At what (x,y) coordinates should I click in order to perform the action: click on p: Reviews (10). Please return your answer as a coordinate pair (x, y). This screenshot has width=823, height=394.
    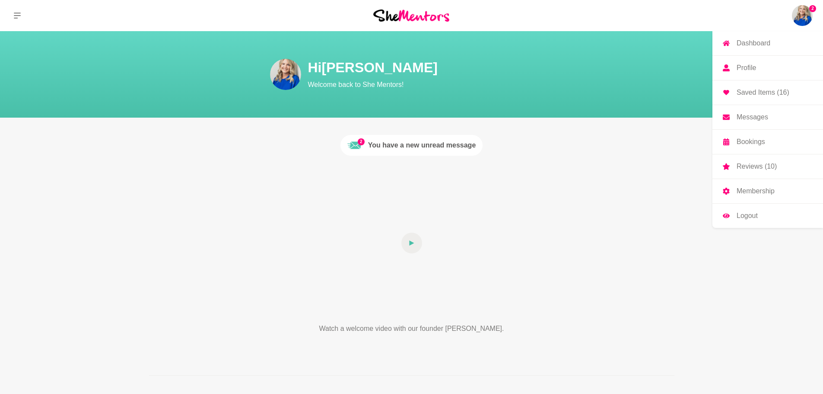
    Looking at the image, I should click on (757, 166).